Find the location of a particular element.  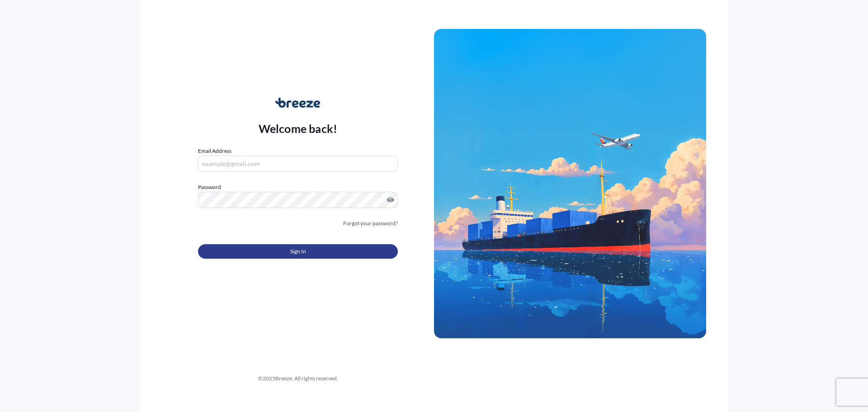

label: Password is located at coordinates (298, 187).